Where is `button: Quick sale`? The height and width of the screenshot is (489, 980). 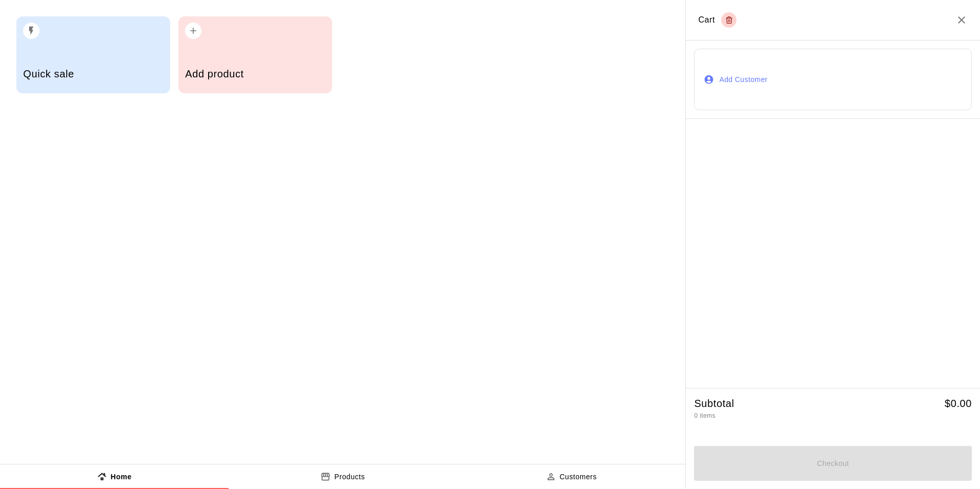 button: Quick sale is located at coordinates (93, 54).